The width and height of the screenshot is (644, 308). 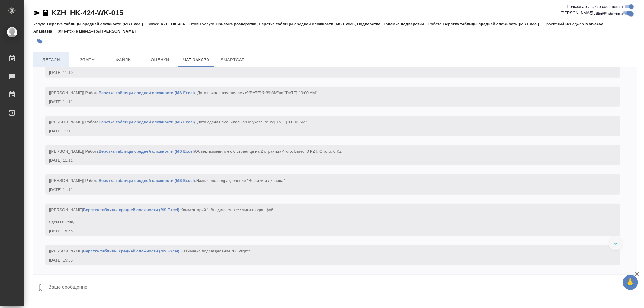 What do you see at coordinates (196, 60) in the screenshot?
I see `span: Чат заказа` at bounding box center [196, 60].